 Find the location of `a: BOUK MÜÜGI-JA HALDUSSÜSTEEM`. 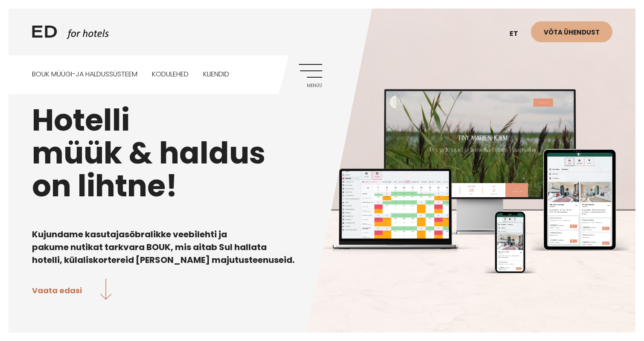

a: BOUK MÜÜGI-JA HALDUSSÜSTEEM is located at coordinates (84, 74).